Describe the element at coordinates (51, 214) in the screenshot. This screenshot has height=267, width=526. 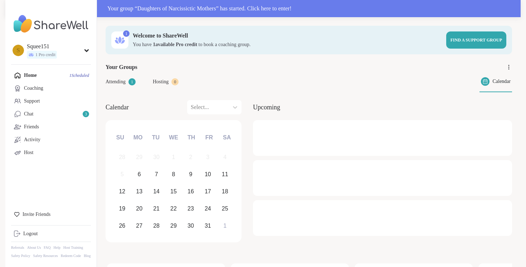
I see `div: Invite Friends` at that location.